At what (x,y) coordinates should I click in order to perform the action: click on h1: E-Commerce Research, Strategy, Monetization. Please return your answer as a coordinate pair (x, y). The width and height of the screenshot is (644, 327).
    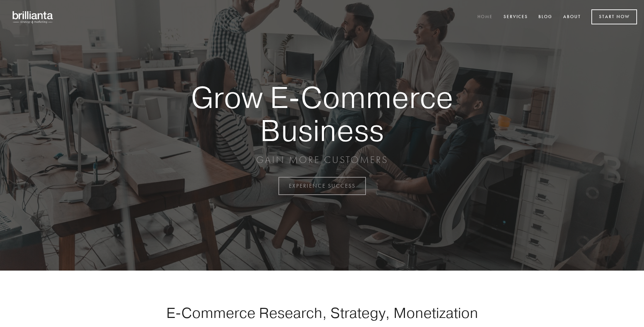
    Looking at the image, I should click on (322, 313).